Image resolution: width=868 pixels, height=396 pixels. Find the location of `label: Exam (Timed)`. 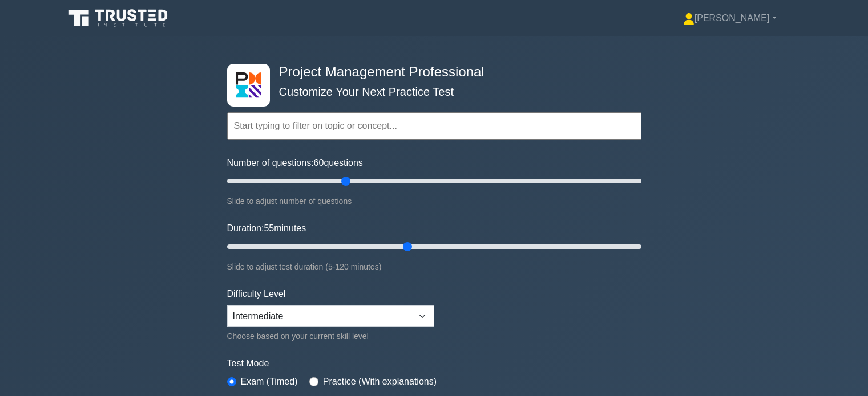

label: Exam (Timed) is located at coordinates (269, 382).